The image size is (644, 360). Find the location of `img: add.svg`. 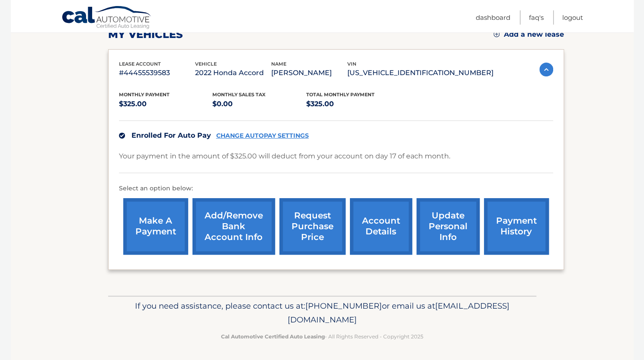

img: add.svg is located at coordinates (497, 34).